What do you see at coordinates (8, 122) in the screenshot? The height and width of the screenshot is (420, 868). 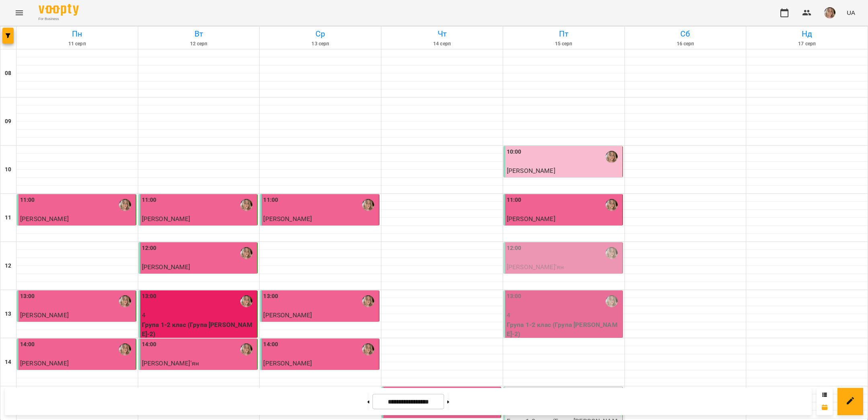 I see `h6: 09` at bounding box center [8, 122].